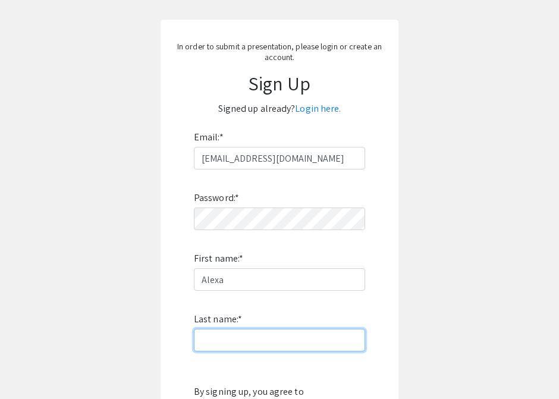 Image resolution: width=559 pixels, height=399 pixels. I want to click on p: Signed up already?, so click(279, 109).